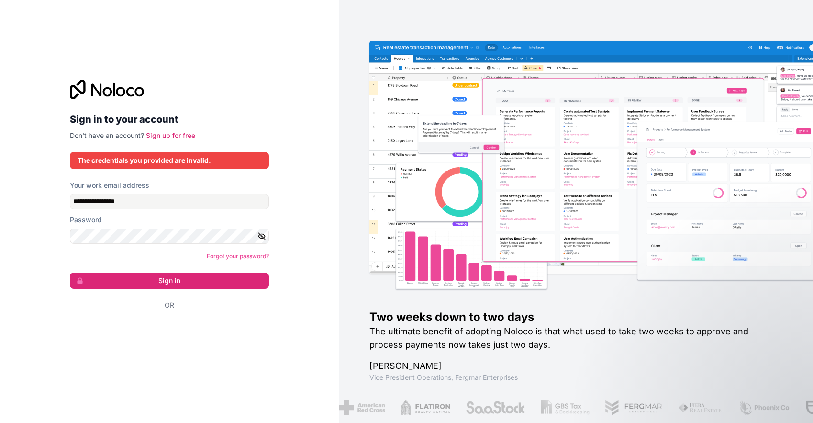 The image size is (813, 423). What do you see at coordinates (169, 280) in the screenshot?
I see `button: Sign in` at bounding box center [169, 280].